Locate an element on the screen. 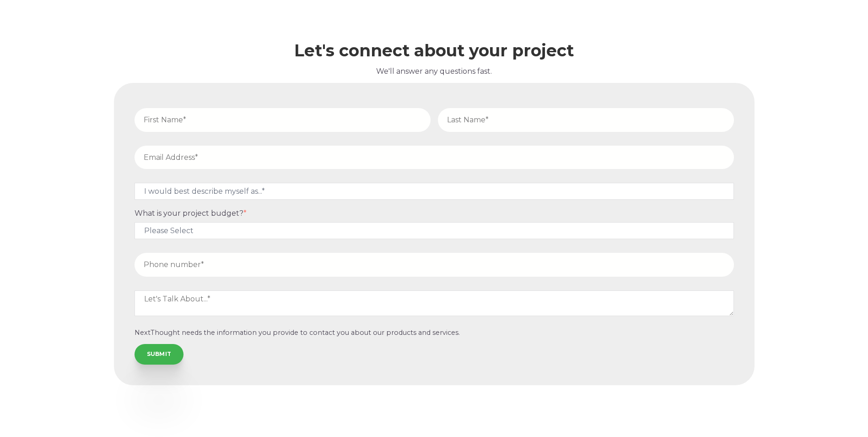 The height and width of the screenshot is (437, 868). h2: Let's connect about your project is located at coordinates (435, 50).